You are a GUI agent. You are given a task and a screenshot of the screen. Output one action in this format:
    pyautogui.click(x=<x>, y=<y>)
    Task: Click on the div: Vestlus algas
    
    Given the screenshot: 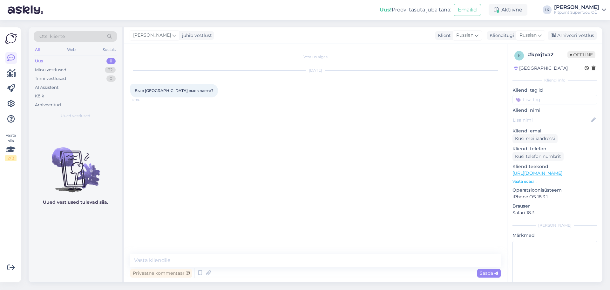 What is the action you would take?
    pyautogui.click(x=316, y=57)
    